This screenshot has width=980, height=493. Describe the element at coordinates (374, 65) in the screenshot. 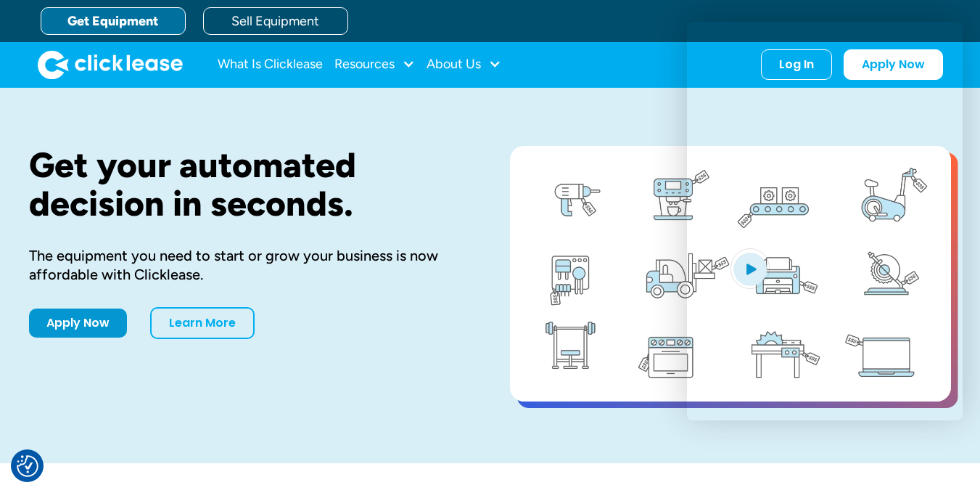

I see `div: Resources` at that location.